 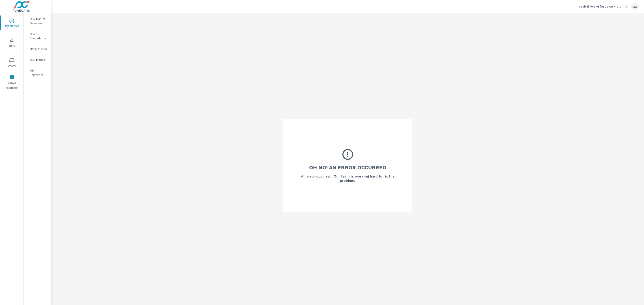 What do you see at coordinates (37, 49) in the screenshot?
I see `div: Market Editor` at bounding box center [37, 49].